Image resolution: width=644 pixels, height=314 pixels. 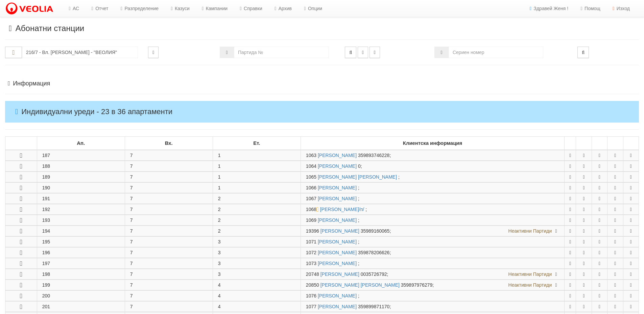 What do you see at coordinates (375, 231) in the screenshot?
I see `span: 35989160065` at bounding box center [375, 231].